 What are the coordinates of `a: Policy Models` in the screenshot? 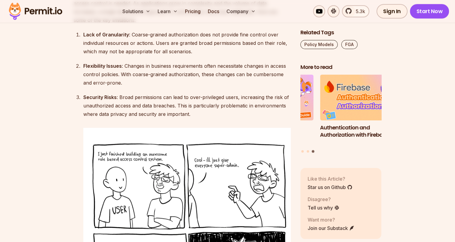 It's located at (319, 45).